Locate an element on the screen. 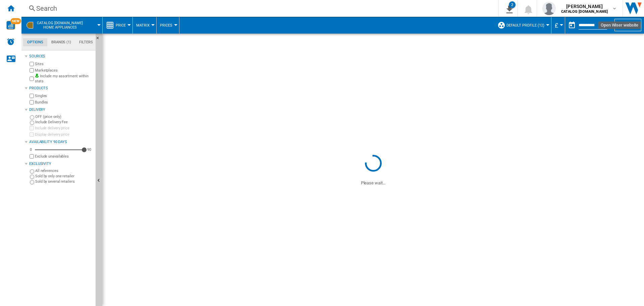  span: Prices is located at coordinates (166, 25).